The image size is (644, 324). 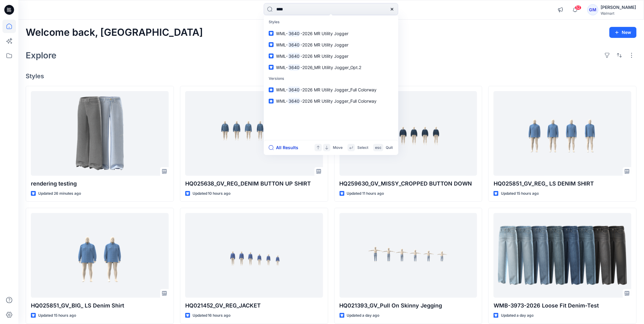 What do you see at coordinates (254, 184) in the screenshot?
I see `p: HQ025638_GV_REG_DENIM BUTTON UP SHIRT` at bounding box center [254, 184].